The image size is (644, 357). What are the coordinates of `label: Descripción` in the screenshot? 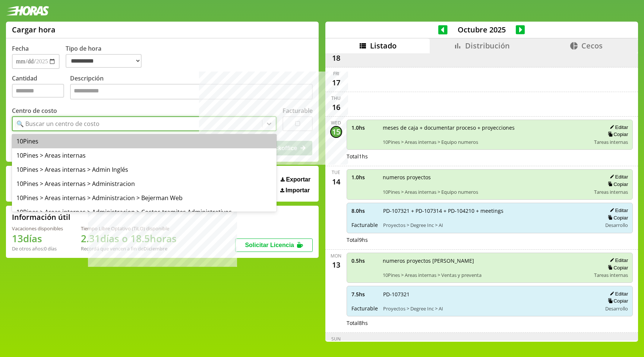 It's located at (191, 88).